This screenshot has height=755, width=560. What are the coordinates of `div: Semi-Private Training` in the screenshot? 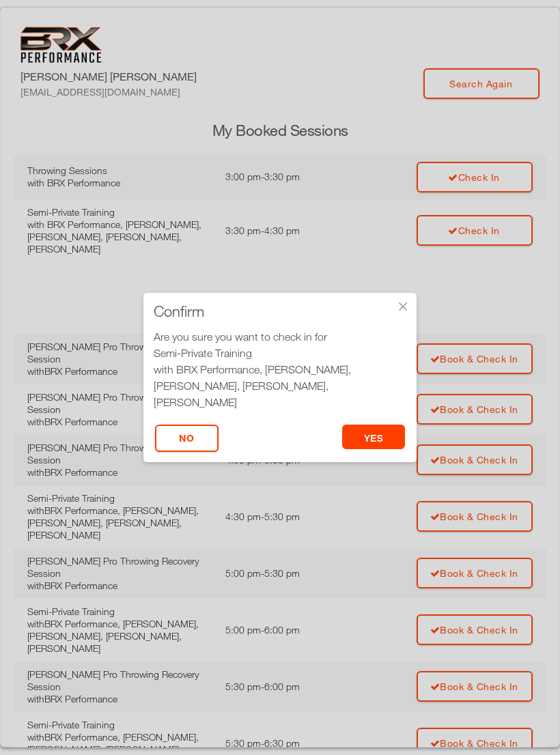 It's located at (280, 353).